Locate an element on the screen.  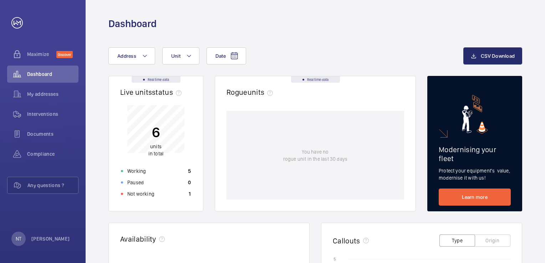
button: CSV Download is located at coordinates (493, 56).